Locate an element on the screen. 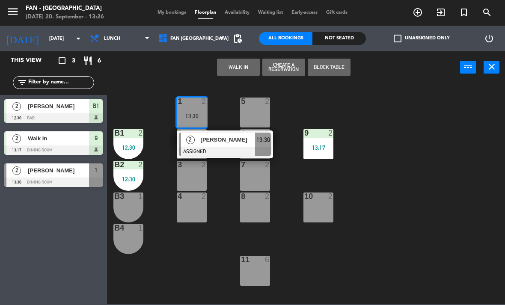 This screenshot has height=305, width=505. span: B1 is located at coordinates (96, 106).